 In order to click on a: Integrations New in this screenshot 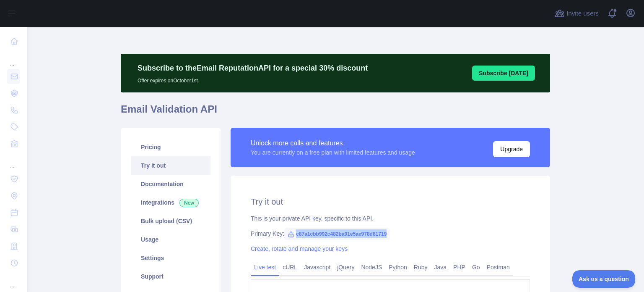, I will do `click(171, 202)`.